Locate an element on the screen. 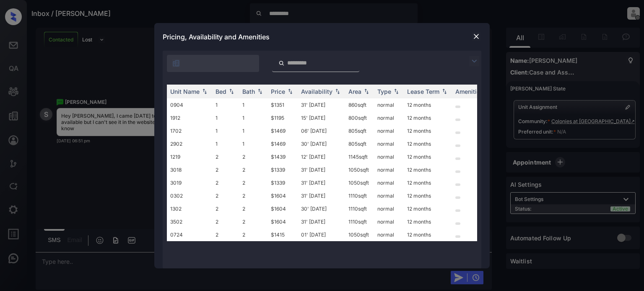 The image size is (644, 291). td: $1195 is located at coordinates (283, 118).